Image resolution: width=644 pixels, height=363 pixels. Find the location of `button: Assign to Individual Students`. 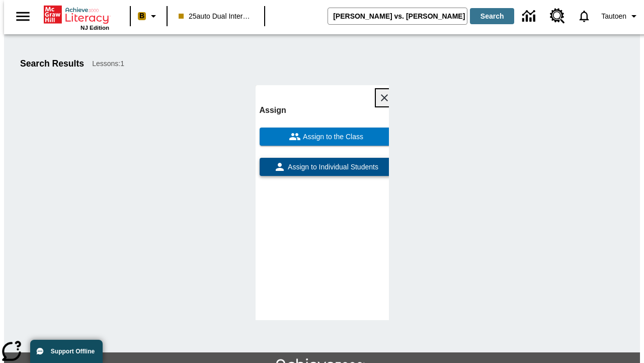

button: Assign to Individual Students is located at coordinates (326, 167).